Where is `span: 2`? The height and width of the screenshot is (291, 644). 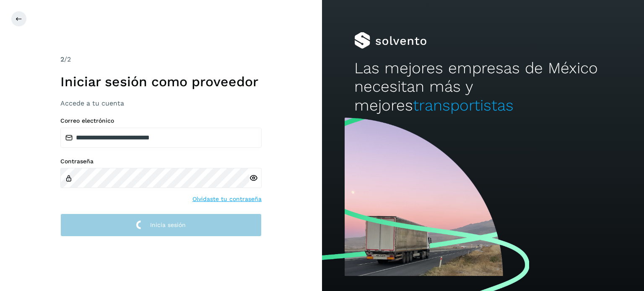 span: 2 is located at coordinates (62, 59).